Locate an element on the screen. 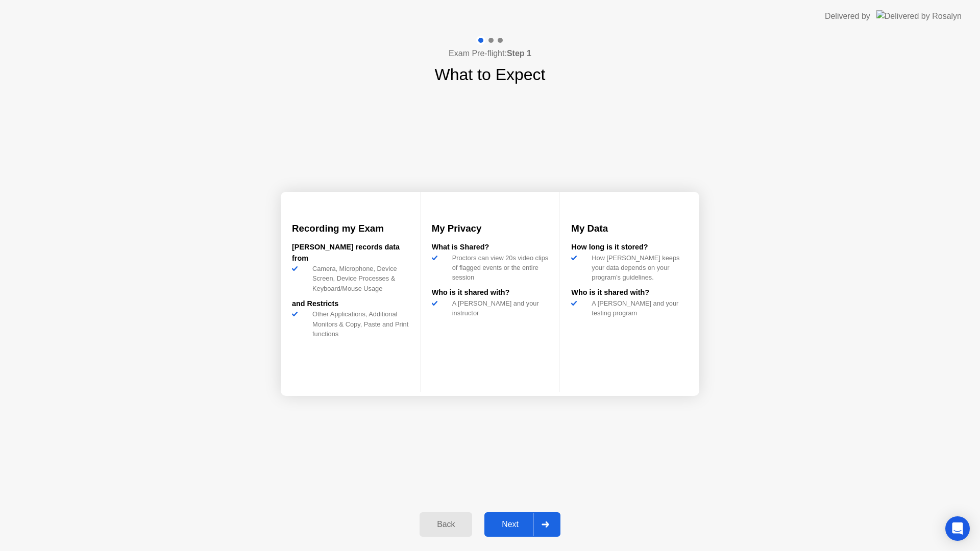 This screenshot has width=980, height=551. h3: My Privacy is located at coordinates (490, 229).